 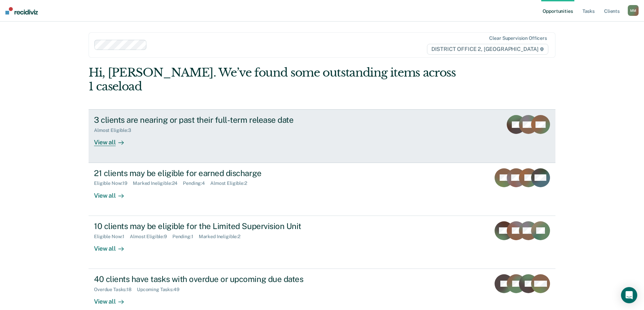 What do you see at coordinates (213, 173) in the screenshot?
I see `div: 21 clients may be eligible for earned discharge` at bounding box center [213, 173].